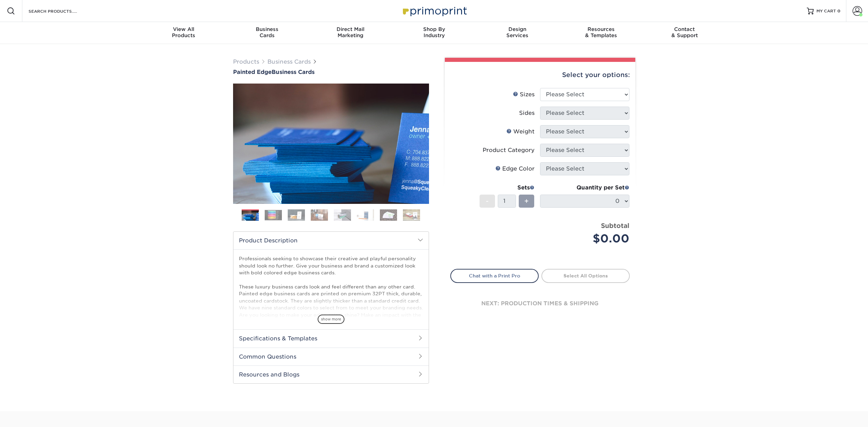 Image resolution: width=868 pixels, height=427 pixels. What do you see at coordinates (586, 275) in the screenshot?
I see `a: Select All Options` at bounding box center [586, 275].